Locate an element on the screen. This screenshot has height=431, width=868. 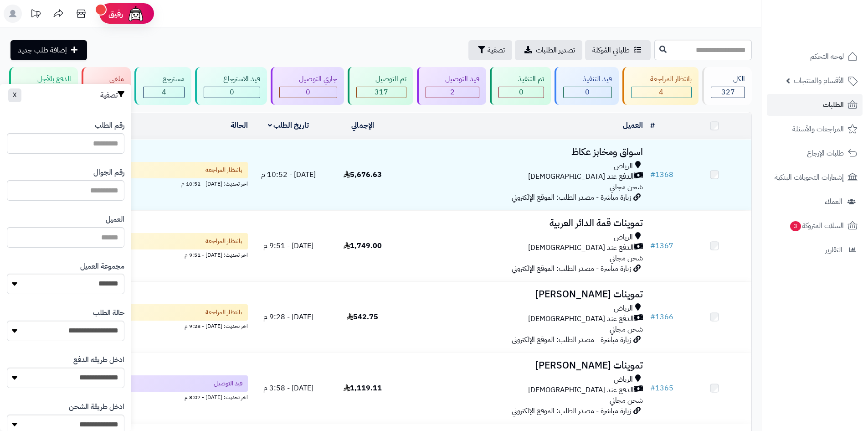
div: 2 is located at coordinates (452, 92).